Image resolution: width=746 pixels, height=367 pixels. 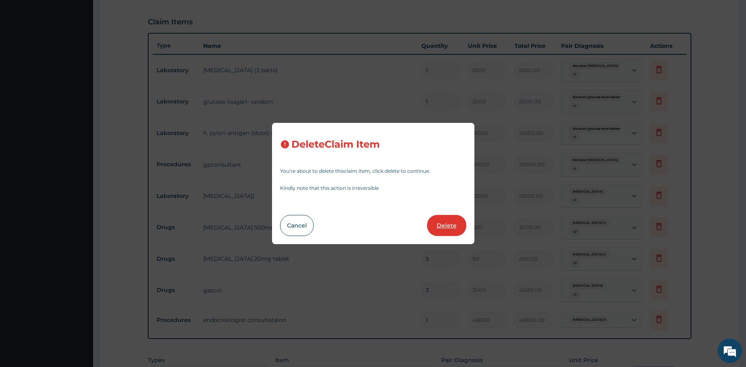 What do you see at coordinates (336, 144) in the screenshot?
I see `h3: Delete Claim Item` at bounding box center [336, 144].